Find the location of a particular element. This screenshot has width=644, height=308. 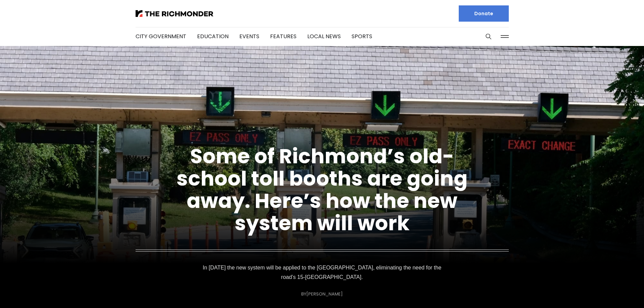

a: Sports is located at coordinates (362, 36).